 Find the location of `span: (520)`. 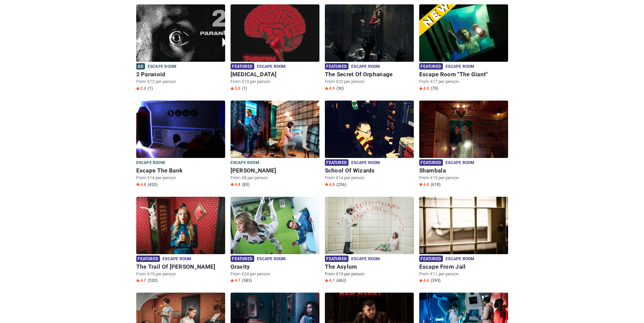

span: (520) is located at coordinates (152, 280).